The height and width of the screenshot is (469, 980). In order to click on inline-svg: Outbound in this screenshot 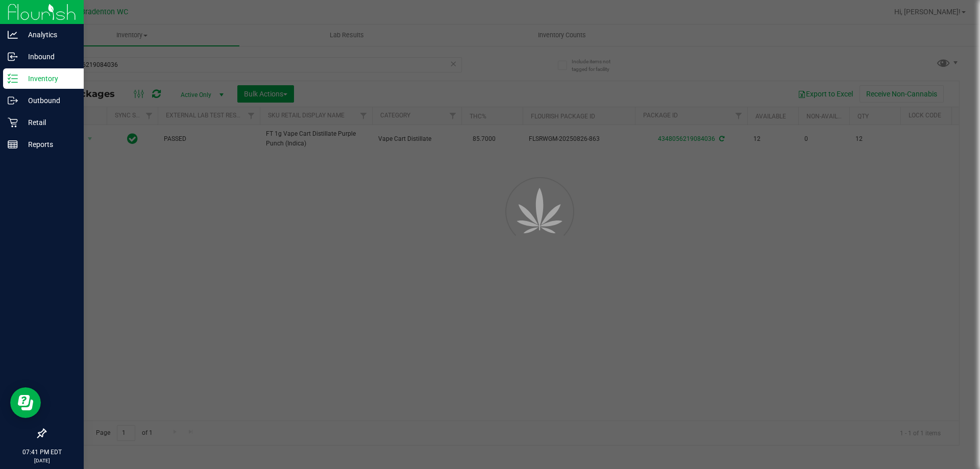, I will do `click(12, 101)`.